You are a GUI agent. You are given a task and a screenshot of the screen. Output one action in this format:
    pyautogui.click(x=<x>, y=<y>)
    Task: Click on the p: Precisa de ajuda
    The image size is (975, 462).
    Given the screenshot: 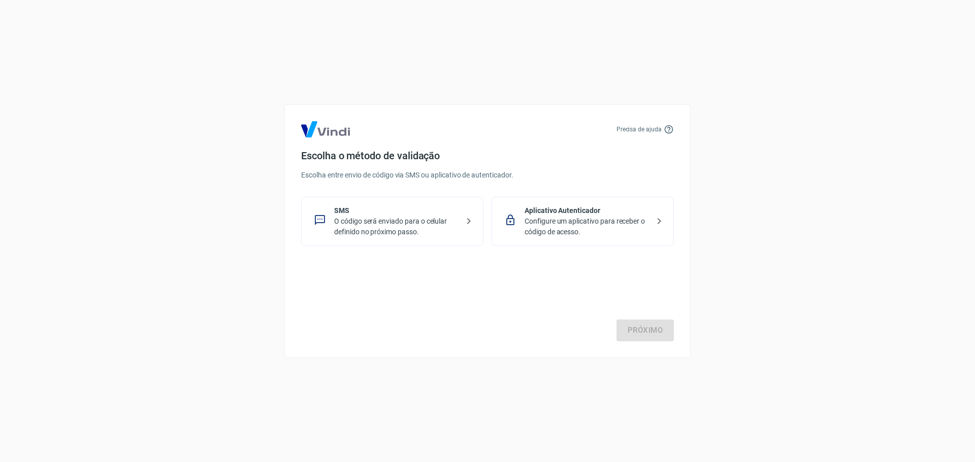 What is the action you would take?
    pyautogui.click(x=639, y=129)
    